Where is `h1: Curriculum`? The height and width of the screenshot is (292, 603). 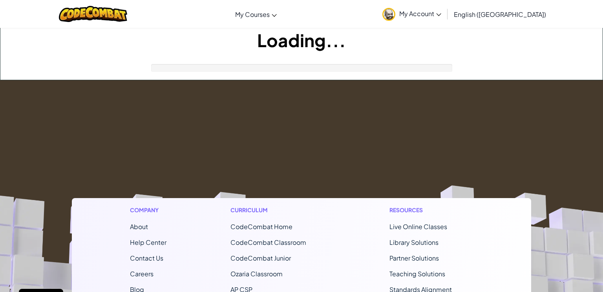 h1: Curriculum is located at coordinates (278, 210).